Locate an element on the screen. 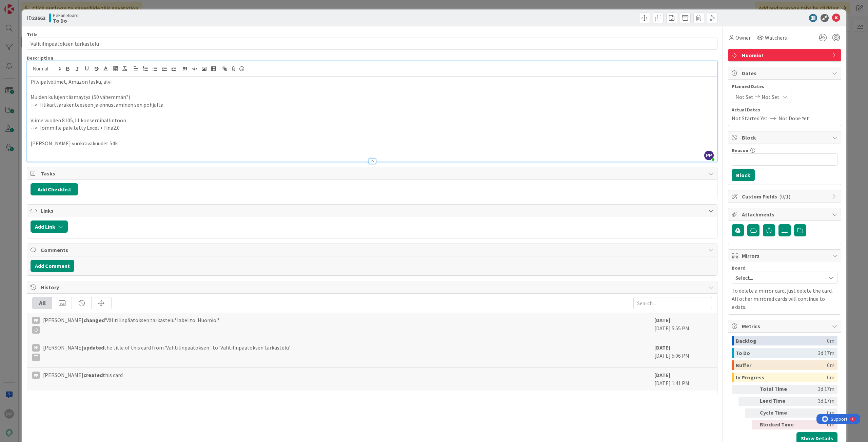 The width and height of the screenshot is (868, 442). span: Comments is located at coordinates (373, 250).